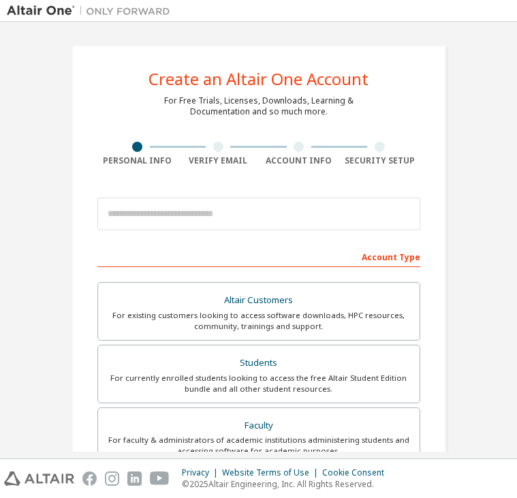 Image resolution: width=517 pixels, height=498 pixels. I want to click on div: Privacy, so click(202, 473).